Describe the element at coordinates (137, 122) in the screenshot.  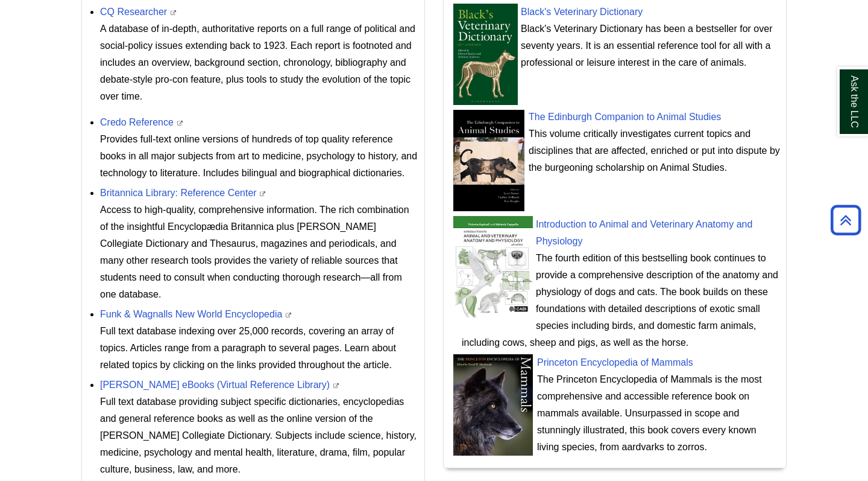
I see `a: Credo Reference` at that location.